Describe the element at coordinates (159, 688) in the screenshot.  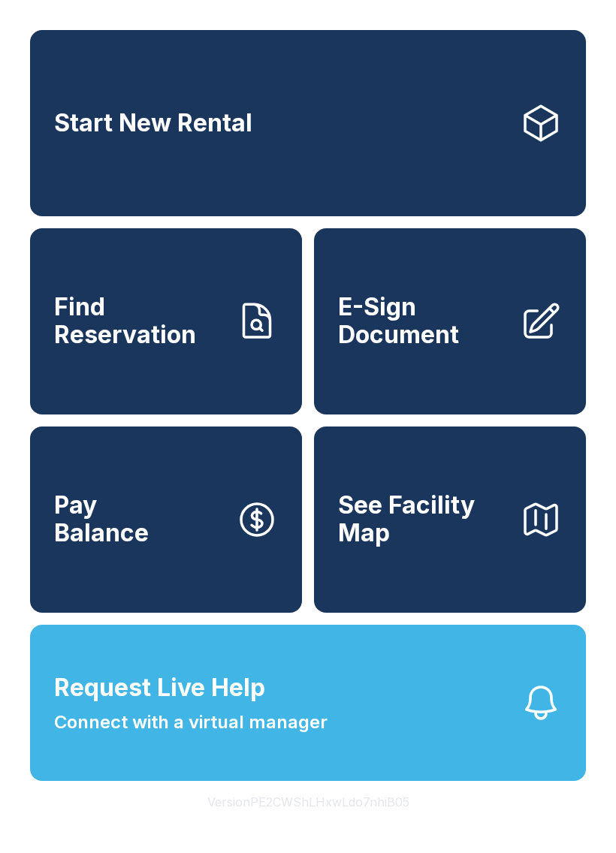
I see `span: Request Live Help` at that location.